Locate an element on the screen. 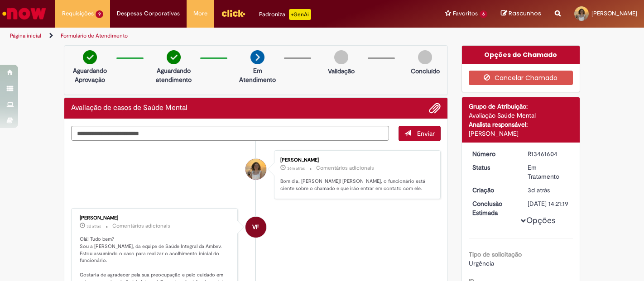  button: Cancelar Chamado is located at coordinates (521, 78).